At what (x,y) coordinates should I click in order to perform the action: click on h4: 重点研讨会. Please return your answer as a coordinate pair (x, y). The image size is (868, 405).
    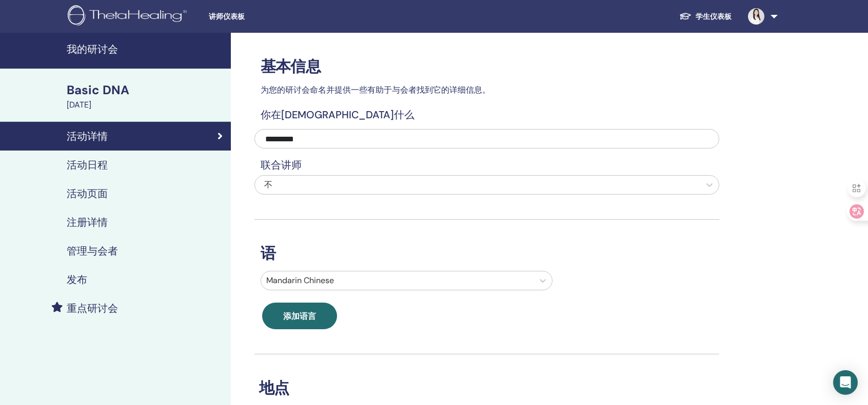
    Looking at the image, I should click on (93, 309).